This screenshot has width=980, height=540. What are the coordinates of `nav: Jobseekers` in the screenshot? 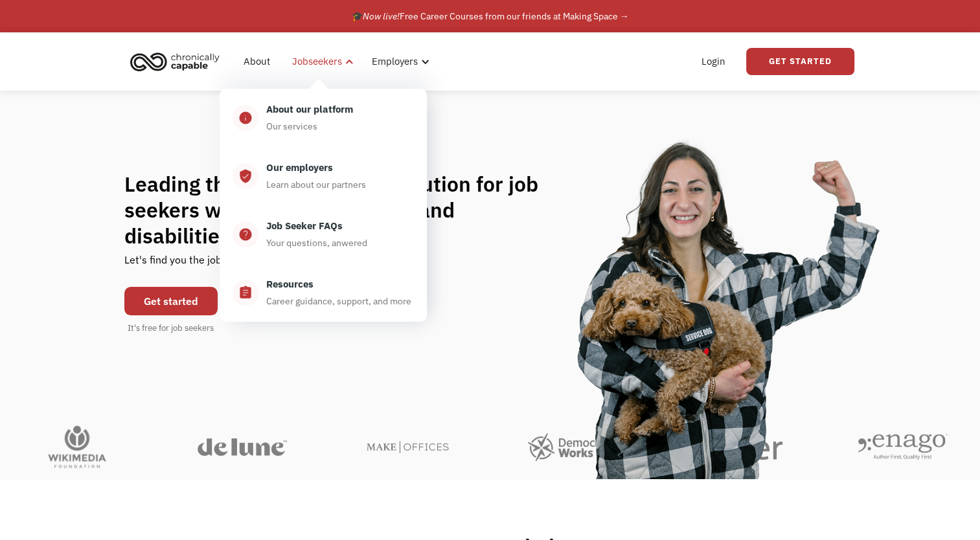 It's located at (323, 202).